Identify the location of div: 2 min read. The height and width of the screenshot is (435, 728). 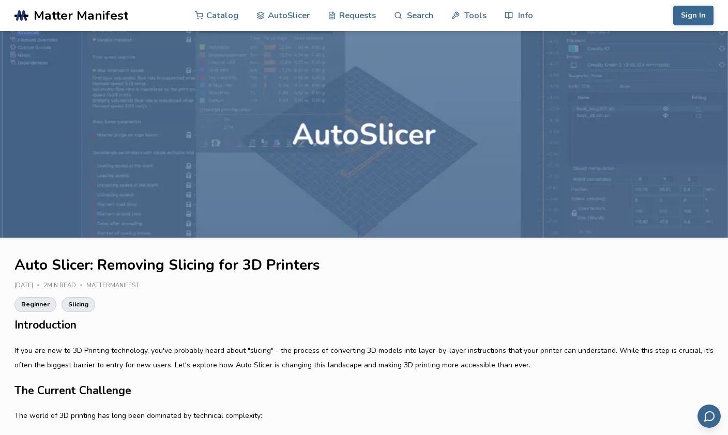
(65, 286).